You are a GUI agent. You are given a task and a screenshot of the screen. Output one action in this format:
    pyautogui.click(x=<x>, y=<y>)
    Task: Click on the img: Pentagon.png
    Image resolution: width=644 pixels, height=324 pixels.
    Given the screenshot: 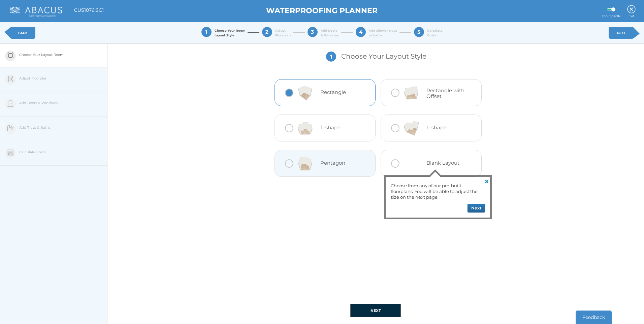 What is the action you would take?
    pyautogui.click(x=305, y=163)
    